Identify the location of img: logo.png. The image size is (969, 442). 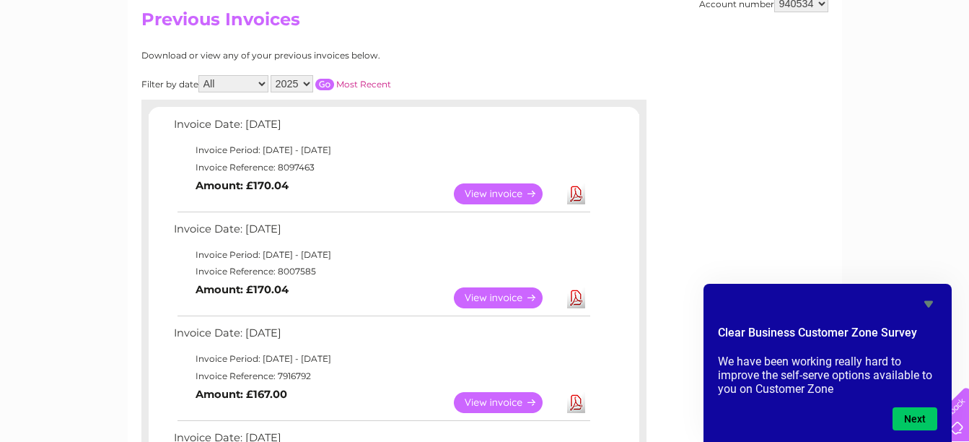
(71, 59).